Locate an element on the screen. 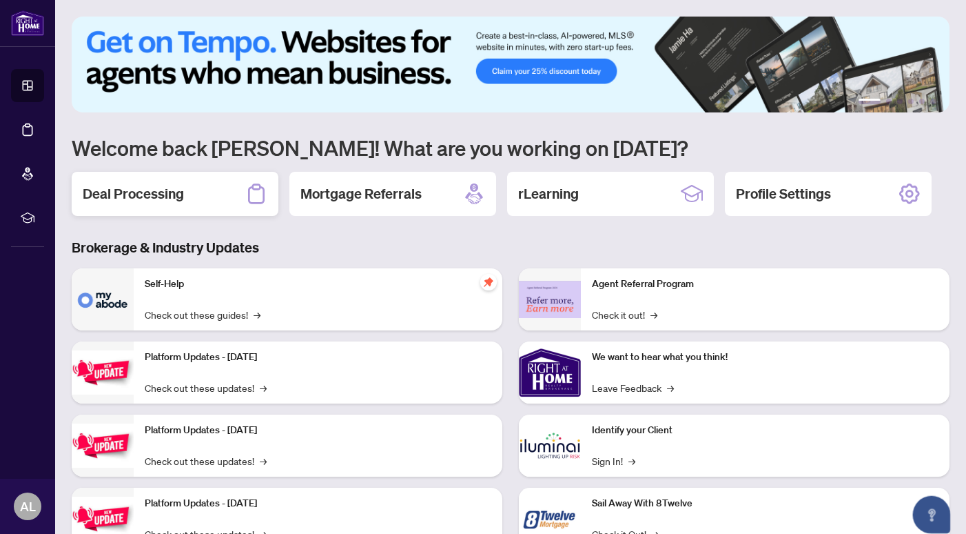  h2: Profile Settings is located at coordinates (784, 194).